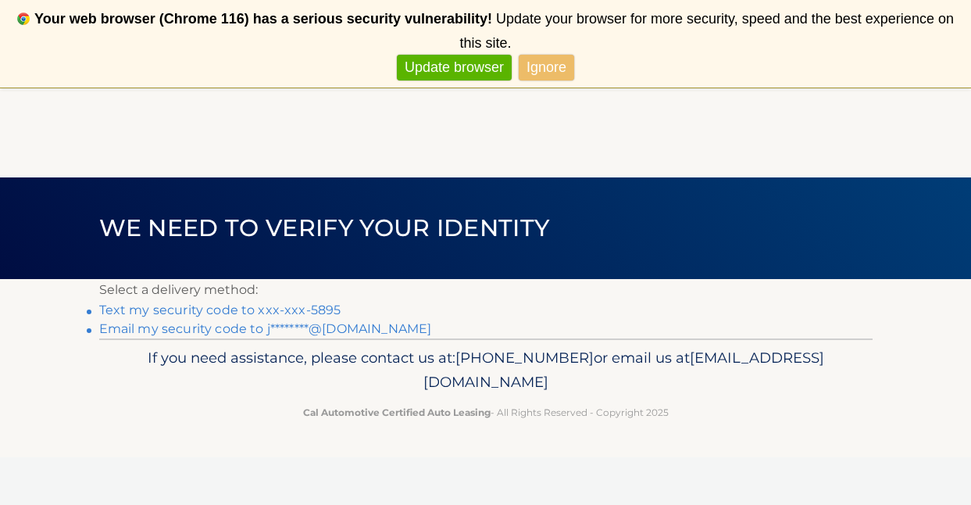  Describe the element at coordinates (546, 67) in the screenshot. I see `a: Ignore` at that location.